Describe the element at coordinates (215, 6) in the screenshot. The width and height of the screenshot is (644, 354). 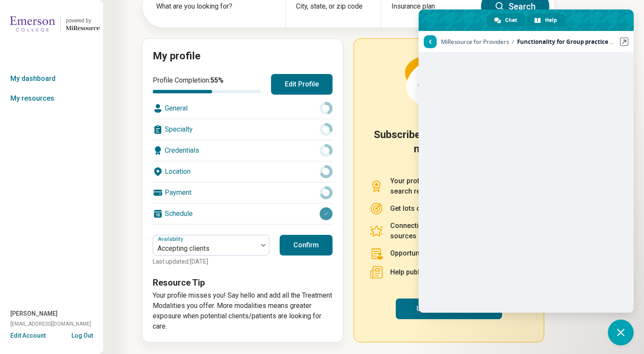
I see `label: What are you looking for?` at that location.